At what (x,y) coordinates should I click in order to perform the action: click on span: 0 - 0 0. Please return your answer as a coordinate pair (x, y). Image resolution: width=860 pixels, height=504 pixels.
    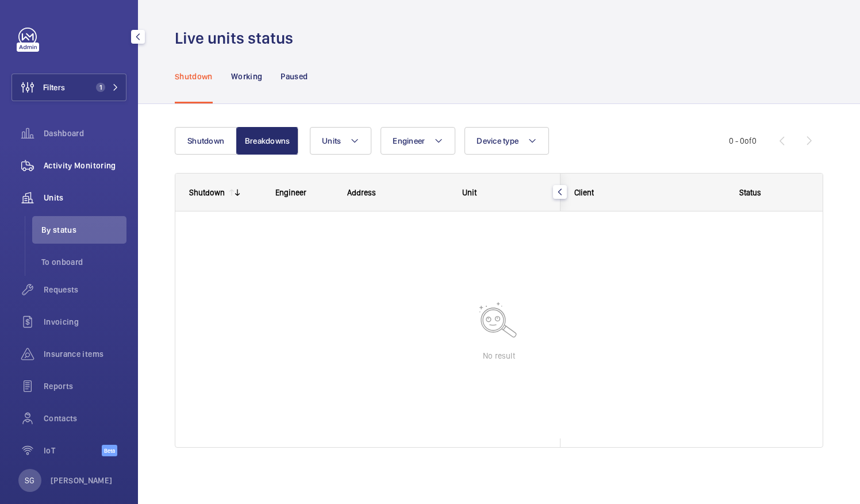
    Looking at the image, I should click on (743, 141).